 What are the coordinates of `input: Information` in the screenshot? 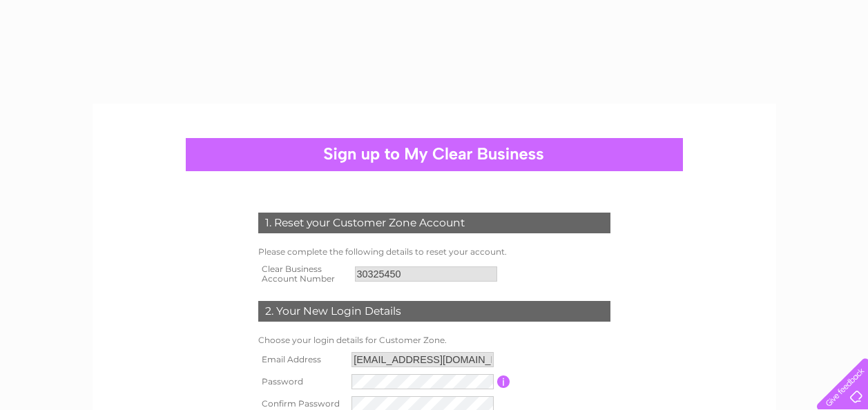 It's located at (504, 382).